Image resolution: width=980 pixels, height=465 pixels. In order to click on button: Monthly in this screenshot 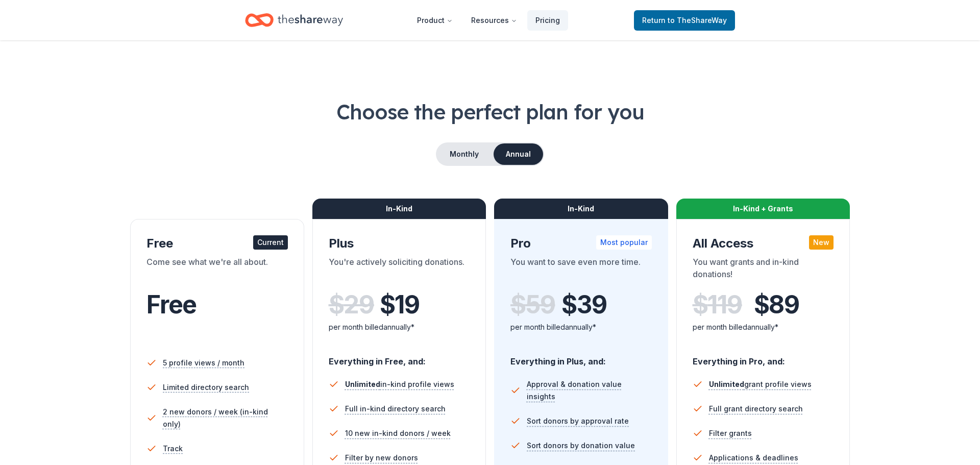, I will do `click(464, 154)`.